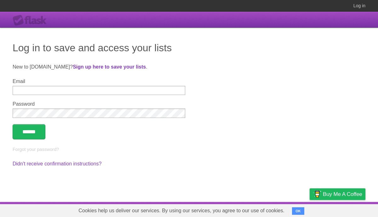  Describe the element at coordinates (287, 210) in the screenshot. I see `a: Terms` at that location.